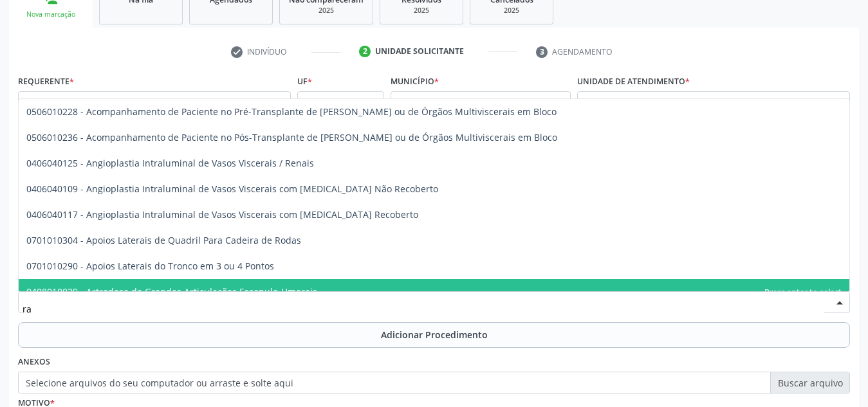  I want to click on span: 0701010290 - Apoios Laterais do Tronco em 3 ou 4 Pontos, so click(150, 265).